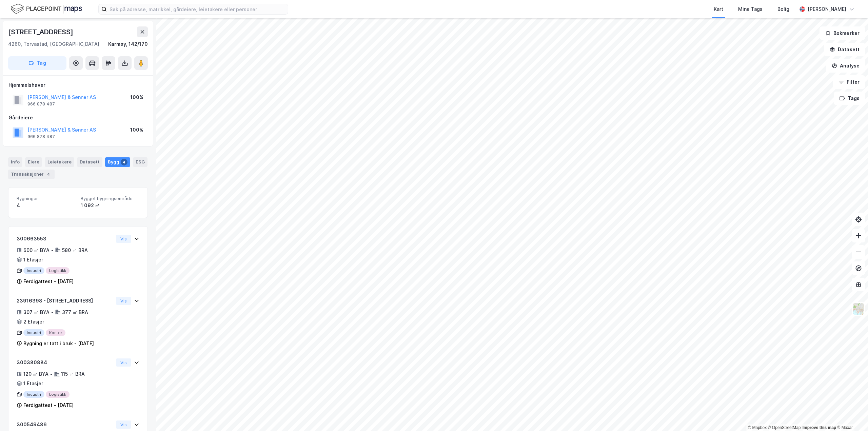  I want to click on div: 300380884, so click(65, 362).